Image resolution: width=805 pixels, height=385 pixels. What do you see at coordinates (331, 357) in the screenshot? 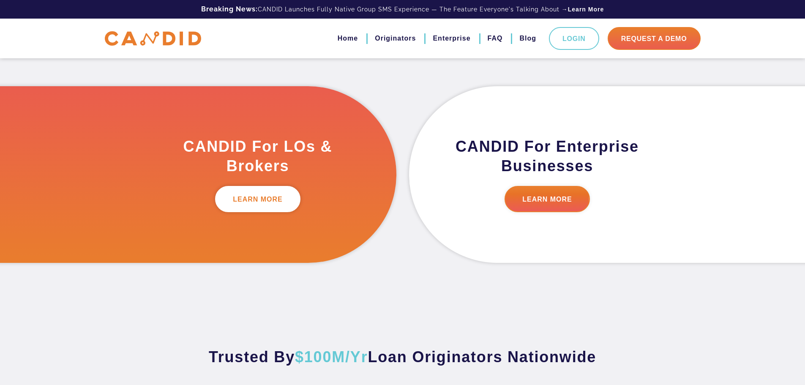
I see `span: $100M/Yr` at bounding box center [331, 357].